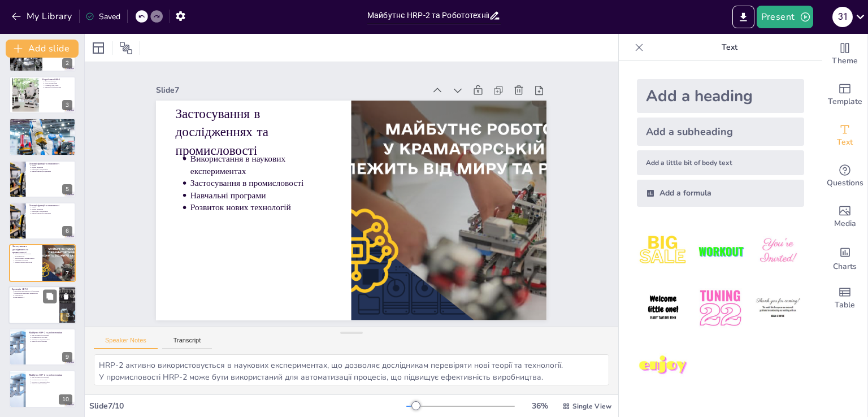 This screenshot has width=868, height=417. I want to click on button: Add slide, so click(42, 48).